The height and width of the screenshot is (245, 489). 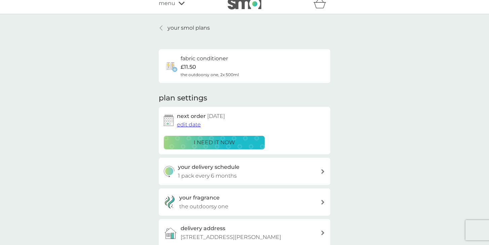 I want to click on h2: next order, so click(x=201, y=116).